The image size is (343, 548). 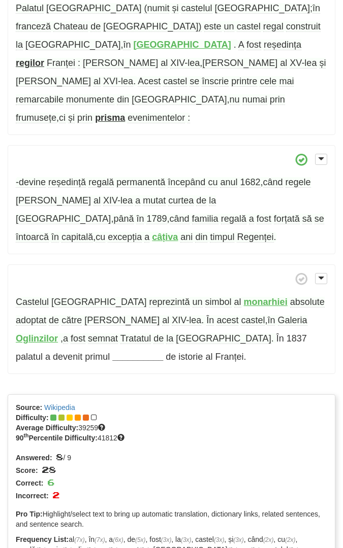 What do you see at coordinates (36, 118) in the screenshot?
I see `span: frumusețe` at bounding box center [36, 118].